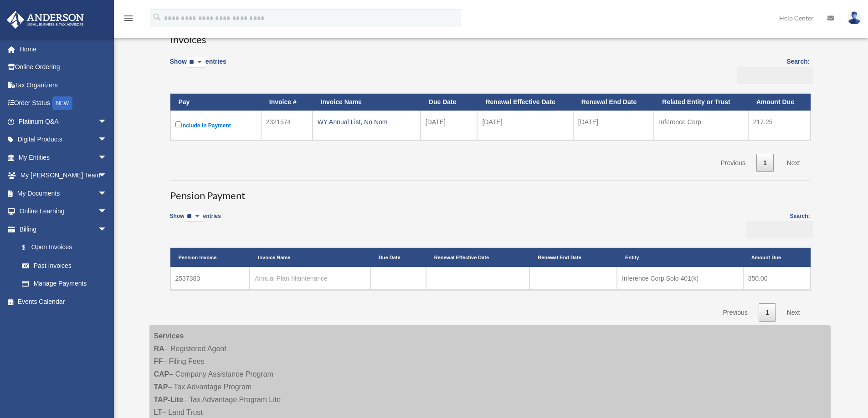  Describe the element at coordinates (490, 191) in the screenshot. I see `h3: Pension Payment` at that location.